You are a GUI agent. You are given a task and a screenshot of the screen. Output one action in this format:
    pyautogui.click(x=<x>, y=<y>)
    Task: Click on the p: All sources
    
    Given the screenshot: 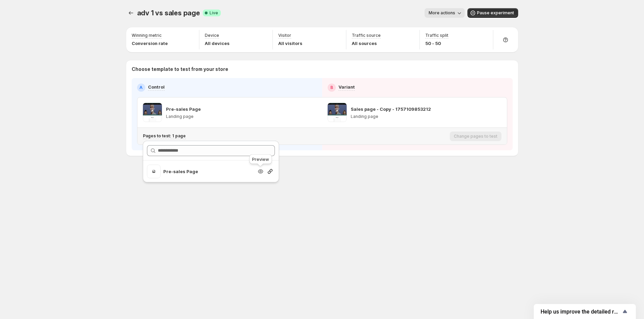 What is the action you would take?
    pyautogui.click(x=366, y=43)
    